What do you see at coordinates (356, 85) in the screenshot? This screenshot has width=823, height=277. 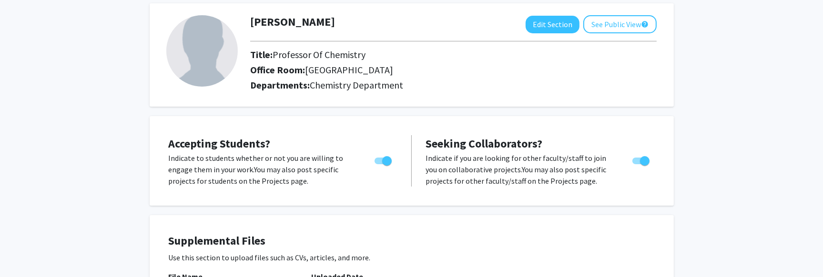 I see `span: Chemistry Department` at bounding box center [356, 85].